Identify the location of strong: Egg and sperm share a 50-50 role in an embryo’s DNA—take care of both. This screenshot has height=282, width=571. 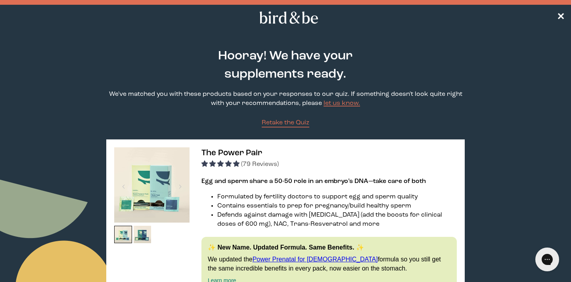
(314, 182).